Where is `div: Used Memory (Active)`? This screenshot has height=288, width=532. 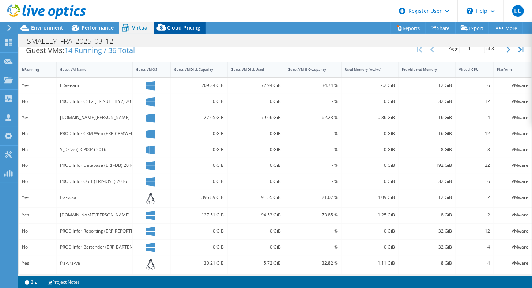 div: Used Memory (Active) is located at coordinates (365, 69).